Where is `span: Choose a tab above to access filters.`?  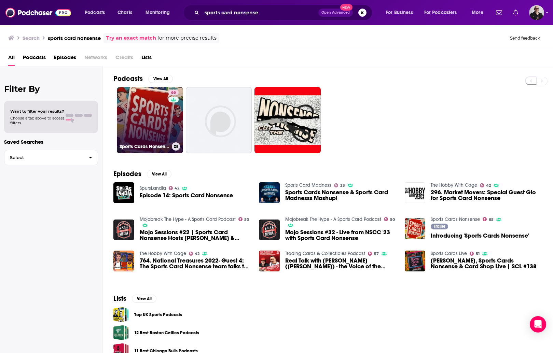 span: Choose a tab above to access filters. is located at coordinates (37, 121).